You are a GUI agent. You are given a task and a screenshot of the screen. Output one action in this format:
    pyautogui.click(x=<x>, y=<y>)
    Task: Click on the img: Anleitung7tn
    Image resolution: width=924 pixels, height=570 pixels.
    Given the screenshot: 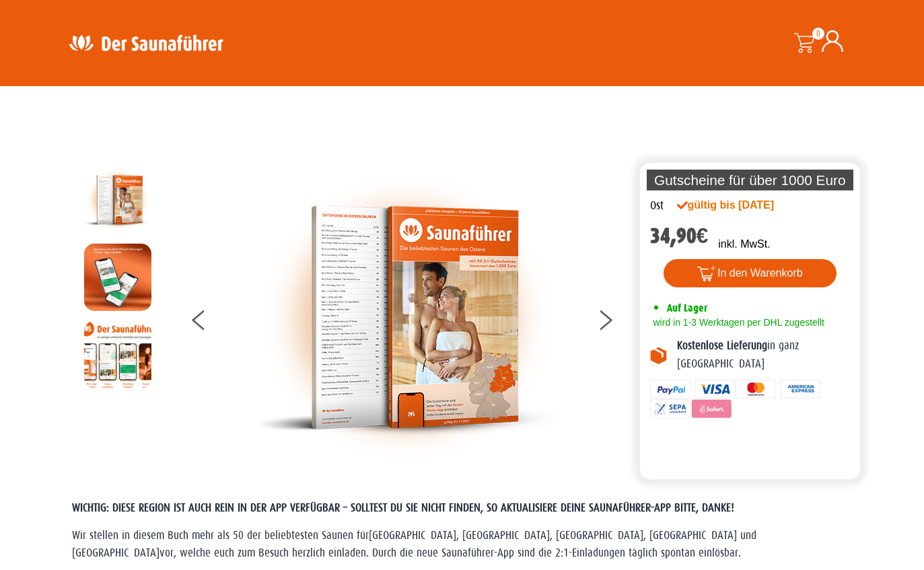 What is the action you would take?
    pyautogui.click(x=117, y=354)
    